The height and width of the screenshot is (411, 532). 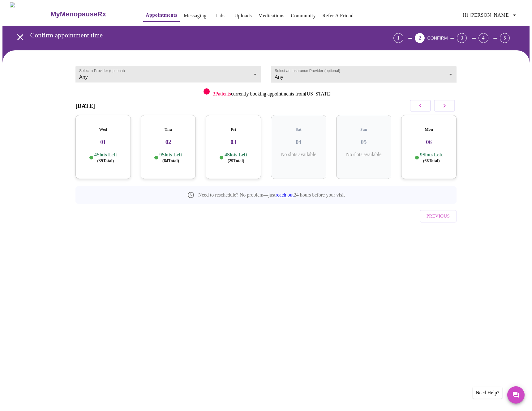 I want to click on h3: Confirm appointment time, so click(x=195, y=35).